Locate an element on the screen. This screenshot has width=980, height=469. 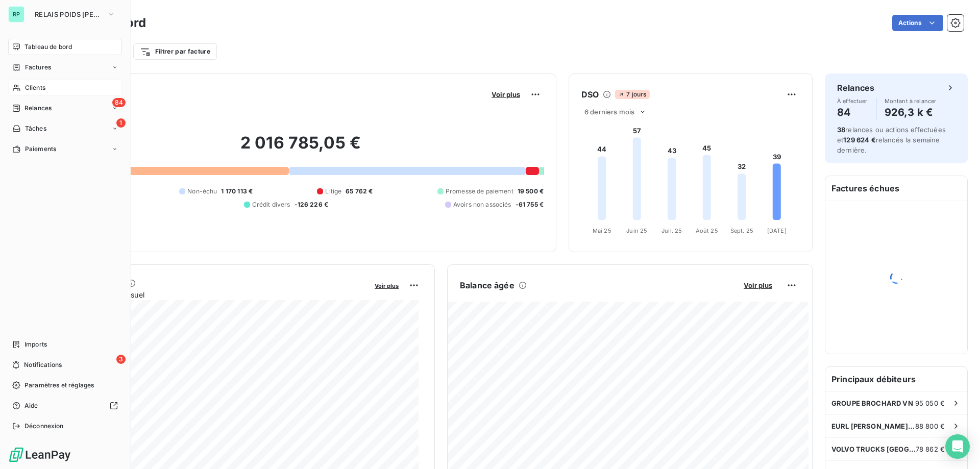
span: Promesse de paiement is located at coordinates (479, 191).